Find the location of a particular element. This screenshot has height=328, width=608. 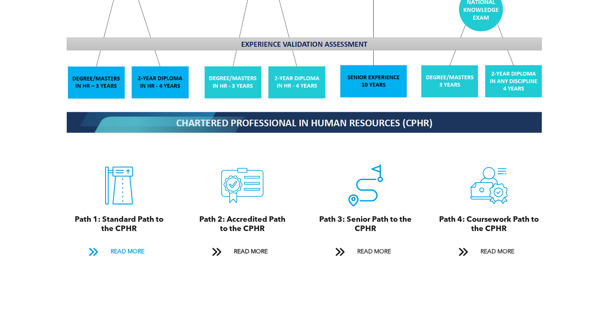

span: Path 4: Coursework Path to the CPHR is located at coordinates (489, 225).